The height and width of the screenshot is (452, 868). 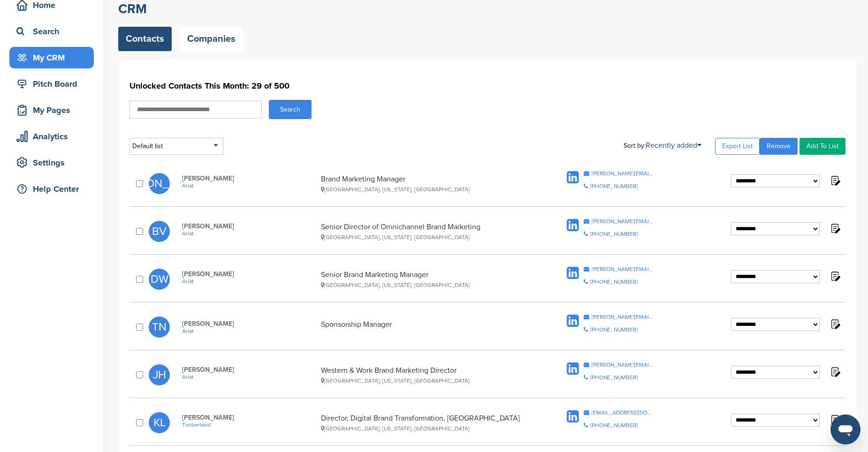 What do you see at coordinates (426, 279) in the screenshot?
I see `div: Senior Brand Marketing Manager` at bounding box center [426, 279].